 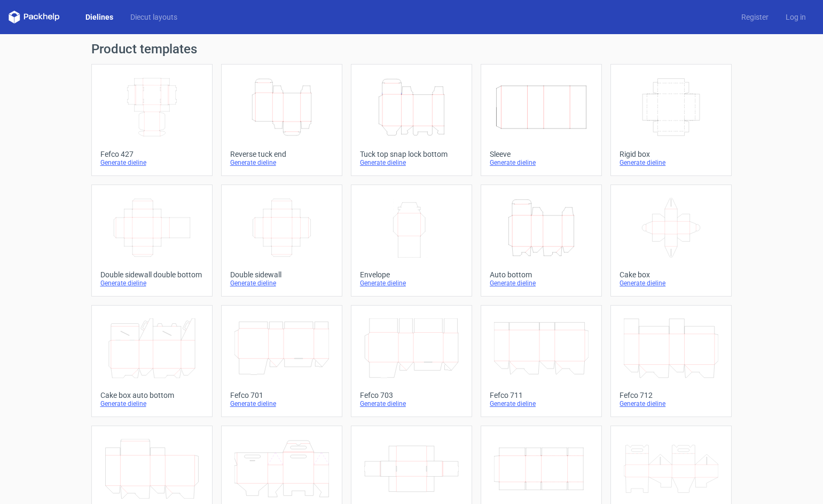 What do you see at coordinates (411, 154) in the screenshot?
I see `div: Tuck top snap lock bottom` at bounding box center [411, 154].